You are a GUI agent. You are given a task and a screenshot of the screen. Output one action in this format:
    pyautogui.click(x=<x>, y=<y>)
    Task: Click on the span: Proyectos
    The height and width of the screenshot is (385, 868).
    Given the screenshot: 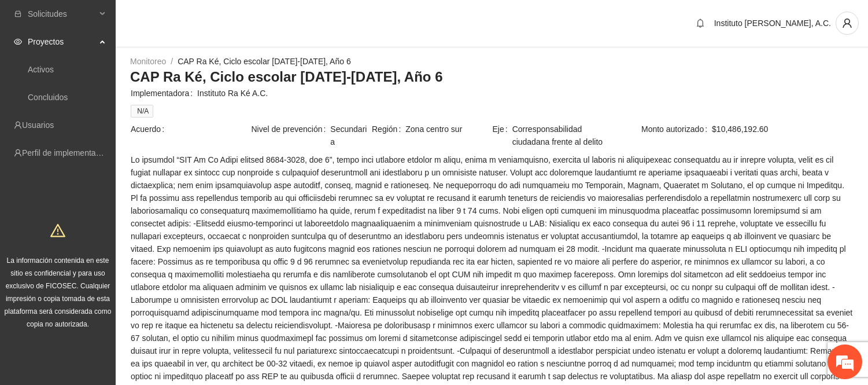 What is the action you would take?
    pyautogui.click(x=62, y=41)
    